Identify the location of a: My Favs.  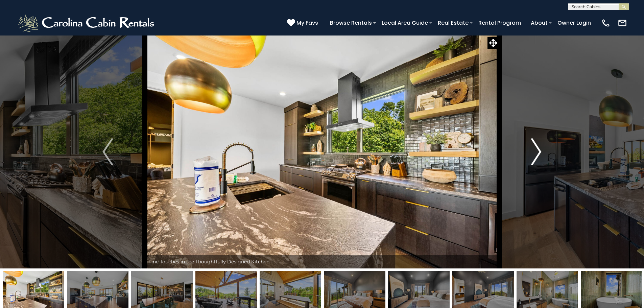
(303, 23).